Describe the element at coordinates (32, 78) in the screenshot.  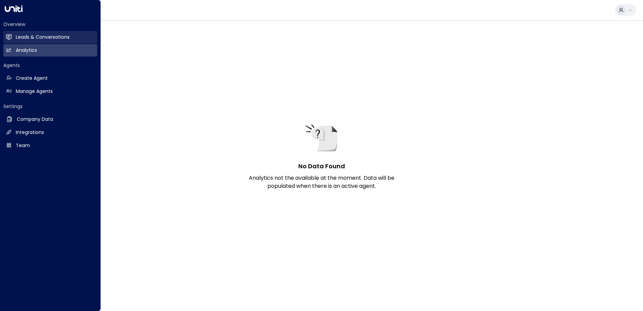
I see `h2: Create Agent` at that location.